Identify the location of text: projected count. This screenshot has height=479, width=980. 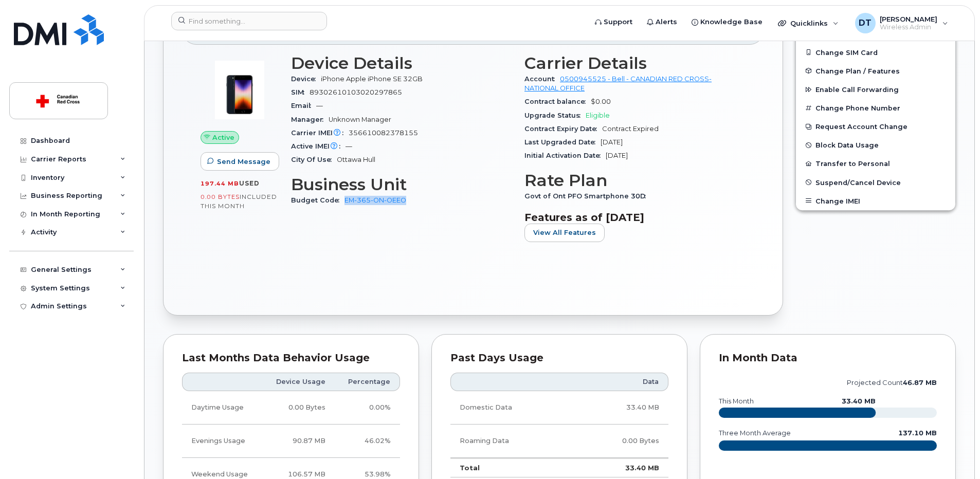
(892, 382).